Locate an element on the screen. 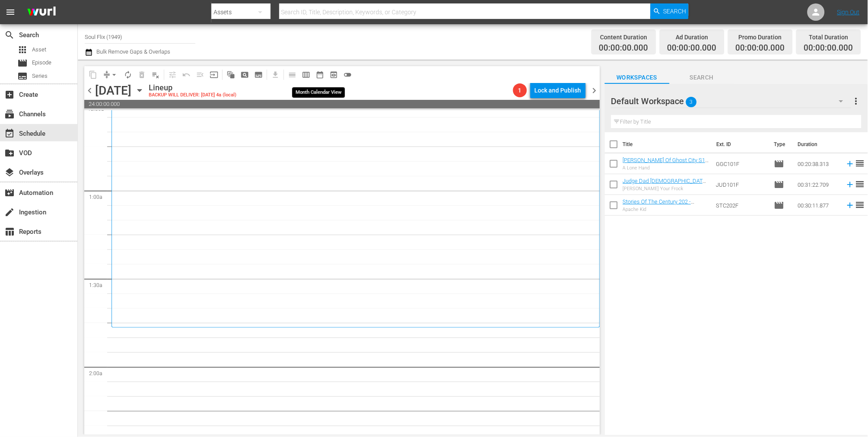 Image resolution: width=868 pixels, height=437 pixels. span: date_range_outlined is located at coordinates (320, 75).